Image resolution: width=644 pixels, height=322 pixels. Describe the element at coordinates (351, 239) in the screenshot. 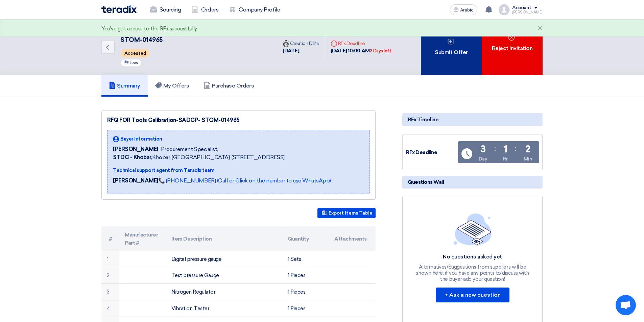

I see `font: Attachments` at that location.